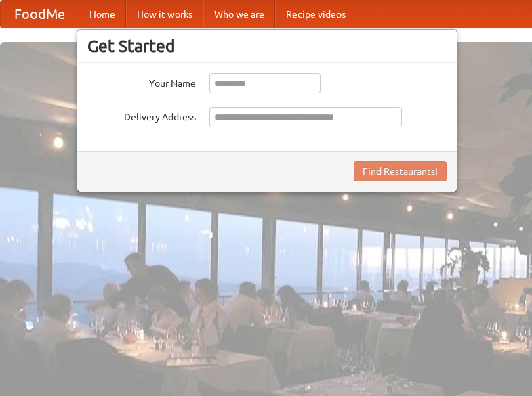  Describe the element at coordinates (165, 14) in the screenshot. I see `a: How it works` at that location.